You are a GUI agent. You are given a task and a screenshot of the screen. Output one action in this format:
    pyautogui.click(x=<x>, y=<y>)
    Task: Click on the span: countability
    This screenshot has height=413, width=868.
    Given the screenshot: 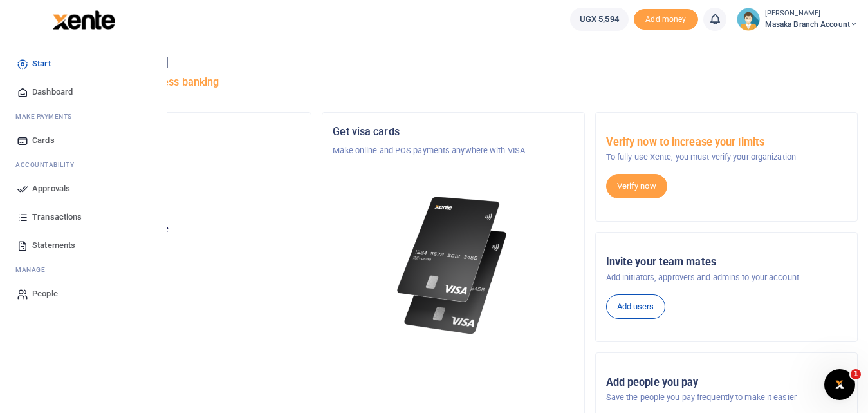 What is the action you would take?
    pyautogui.click(x=49, y=164)
    